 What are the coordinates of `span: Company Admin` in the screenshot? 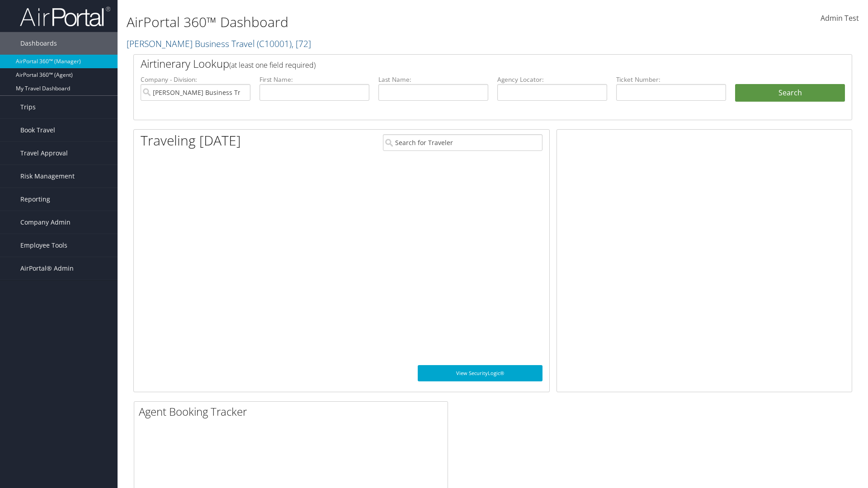 It's located at (45, 222).